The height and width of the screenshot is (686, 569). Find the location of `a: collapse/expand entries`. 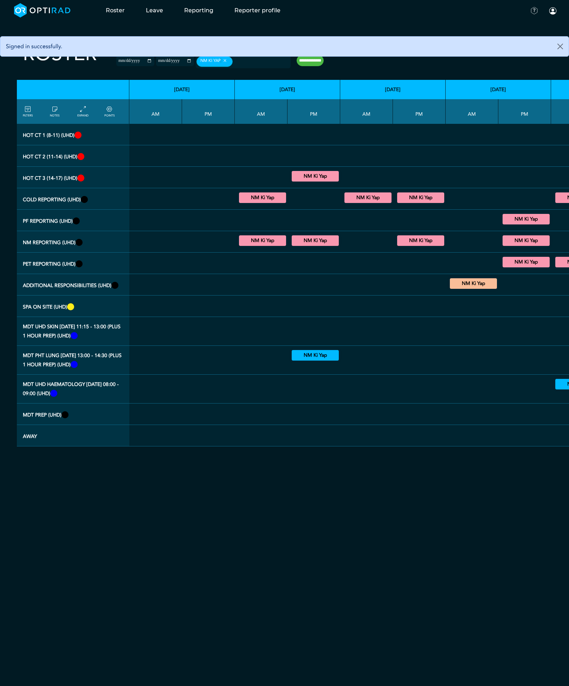

a: collapse/expand entries is located at coordinates (83, 111).